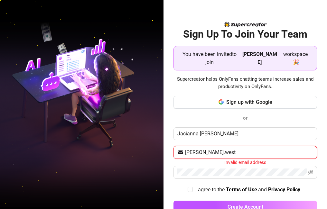 The image size is (327, 209). What do you see at coordinates (241, 190) in the screenshot?
I see `strong: Terms of Use` at bounding box center [241, 190].